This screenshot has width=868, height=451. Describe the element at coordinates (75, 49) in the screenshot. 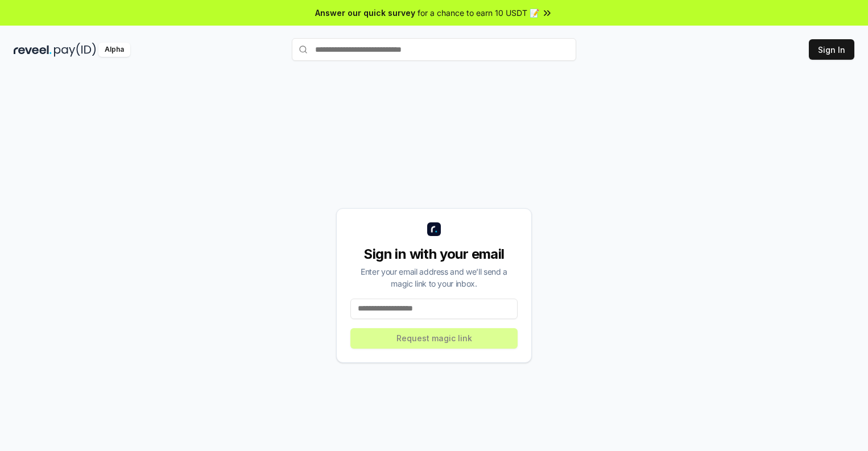

I see `img: pay_id` at that location.